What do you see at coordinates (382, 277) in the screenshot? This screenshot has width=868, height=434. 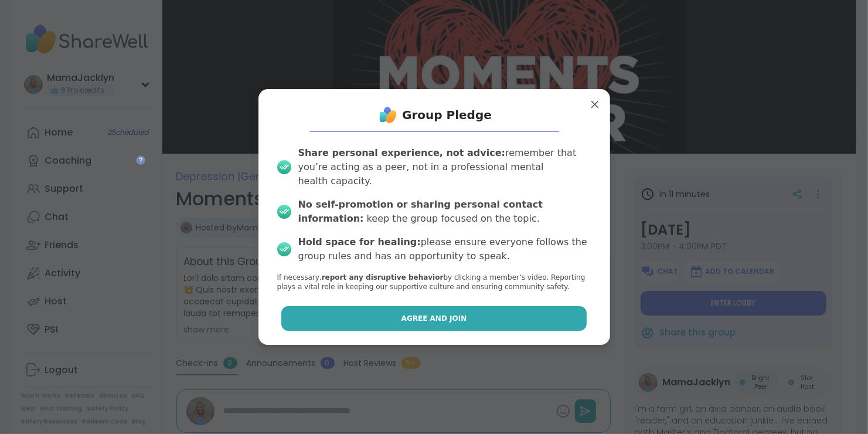 I see `b: report any disruptive behavior` at bounding box center [382, 277].